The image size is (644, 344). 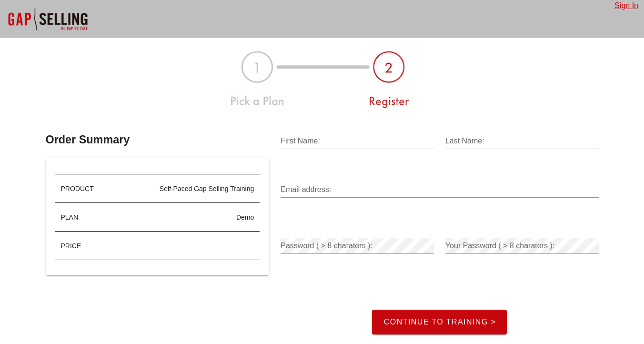 I want to click on div: demo, so click(x=183, y=217).